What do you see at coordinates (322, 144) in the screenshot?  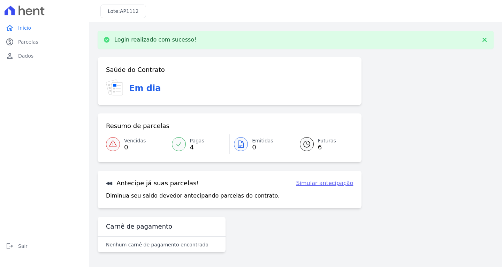 I see `a: Futuras 6` at bounding box center [322, 144].